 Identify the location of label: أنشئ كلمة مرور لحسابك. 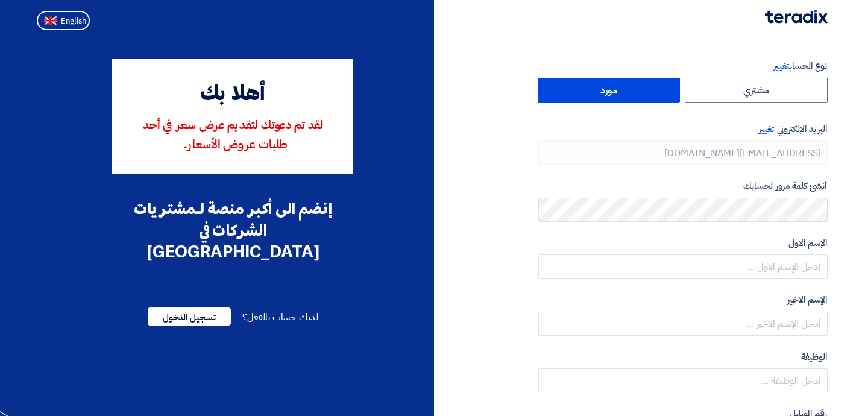
(683, 186).